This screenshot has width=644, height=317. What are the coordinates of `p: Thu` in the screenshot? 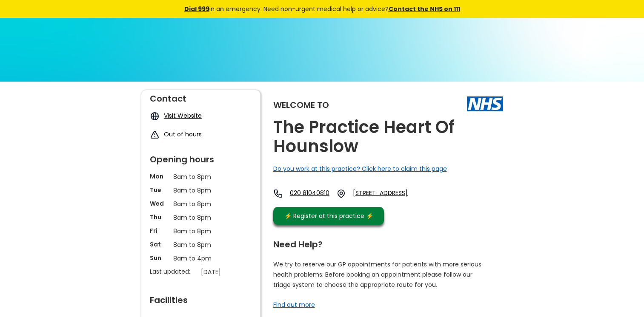 It's located at (159, 217).